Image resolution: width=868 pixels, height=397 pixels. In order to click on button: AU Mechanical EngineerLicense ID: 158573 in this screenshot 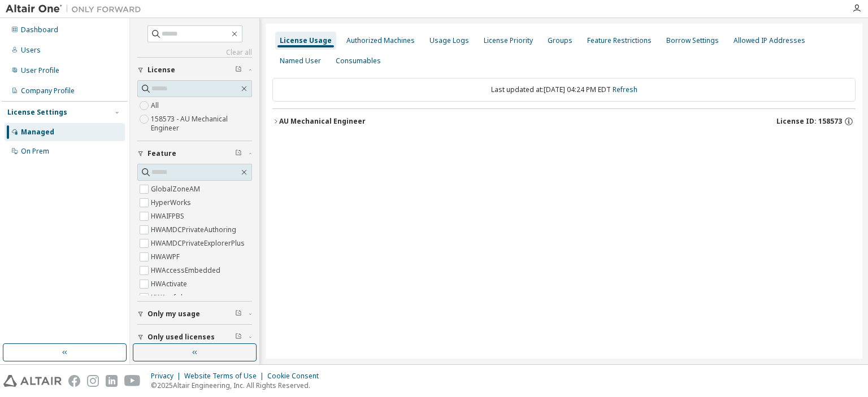, I will do `click(564, 122)`.